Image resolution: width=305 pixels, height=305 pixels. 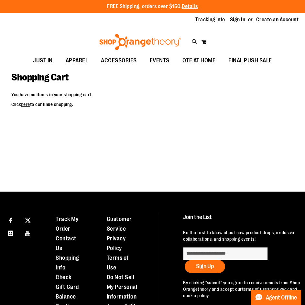 I want to click on a: Shopping Info, so click(x=67, y=263).